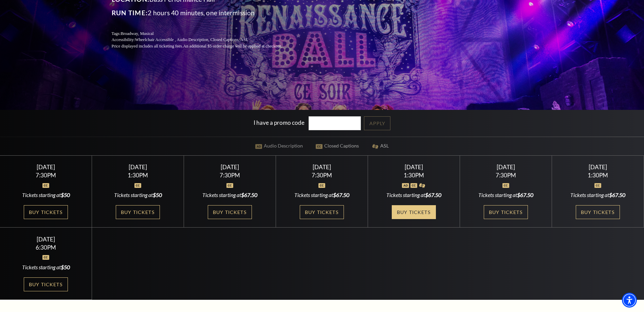 The image size is (644, 312). Describe the element at coordinates (279, 122) in the screenshot. I see `label: I have a promo code` at that location.